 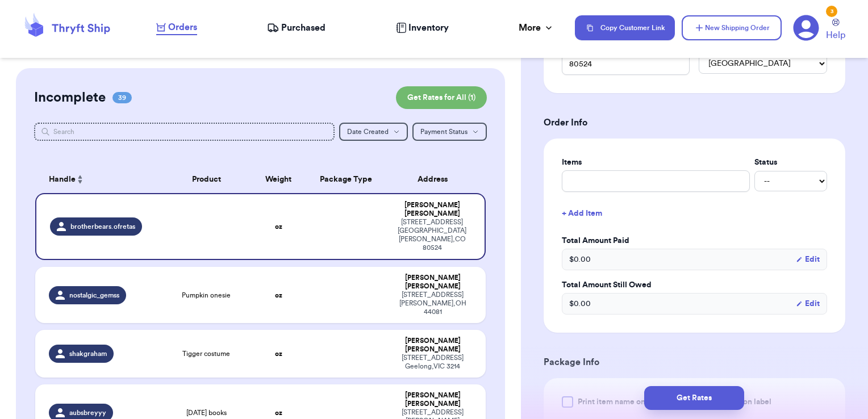 I want to click on label: Total Amount Paid, so click(x=694, y=241).